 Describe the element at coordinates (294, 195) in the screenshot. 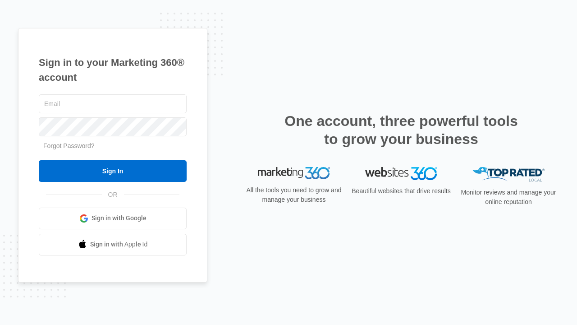

I see `p: All the tools you need to grow and manage your business` at that location.